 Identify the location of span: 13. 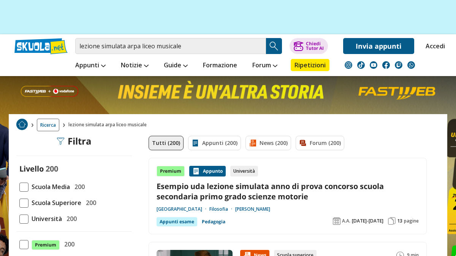
(400, 221).